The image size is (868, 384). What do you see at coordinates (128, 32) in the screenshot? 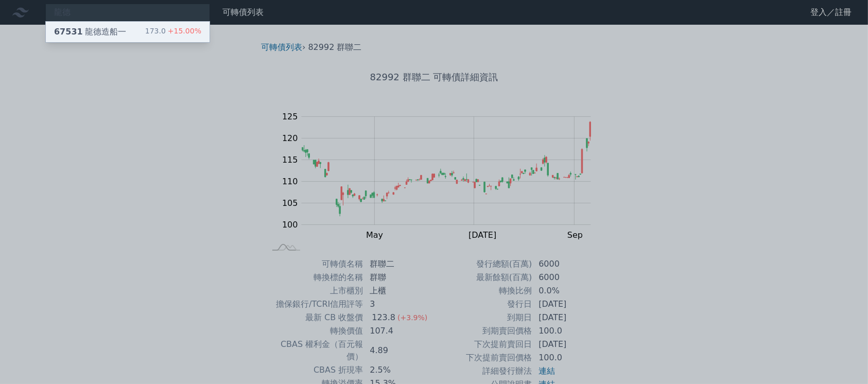
I see `a: 67531龍德造船一 173.0+15.00%` at bounding box center [128, 32].